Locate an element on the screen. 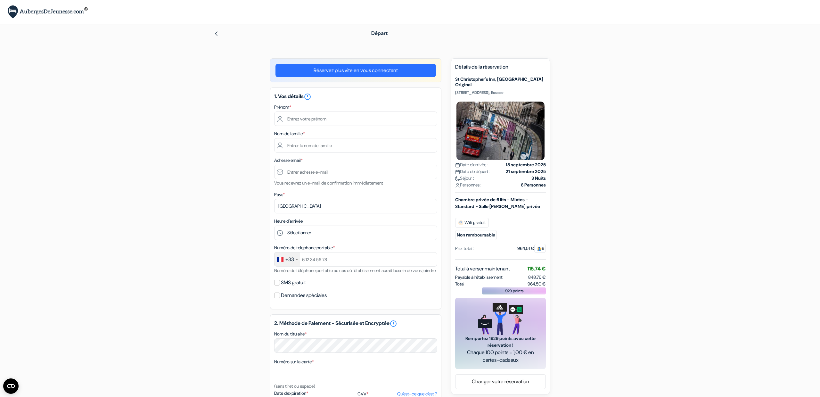 The height and width of the screenshot is (397, 820). span: Remportez 1929 points avec cette réservation ! is located at coordinates (500, 342).